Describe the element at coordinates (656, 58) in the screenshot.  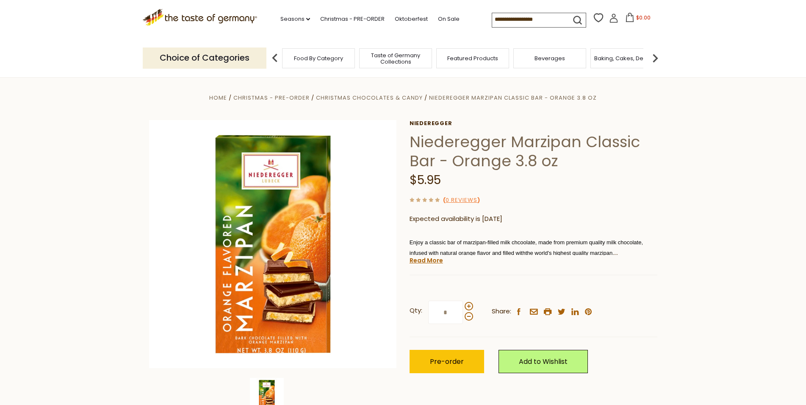
I see `img: next arrow` at that location.